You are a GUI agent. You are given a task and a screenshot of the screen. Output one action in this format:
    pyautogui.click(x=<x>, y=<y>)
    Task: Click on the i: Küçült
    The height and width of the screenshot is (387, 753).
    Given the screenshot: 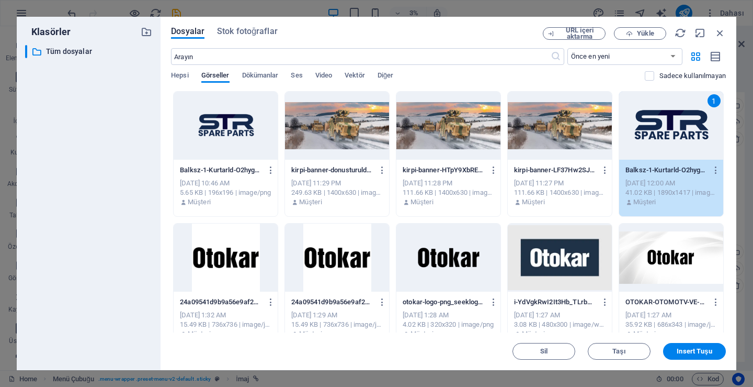 What is the action you would take?
    pyautogui.click(x=701, y=33)
    